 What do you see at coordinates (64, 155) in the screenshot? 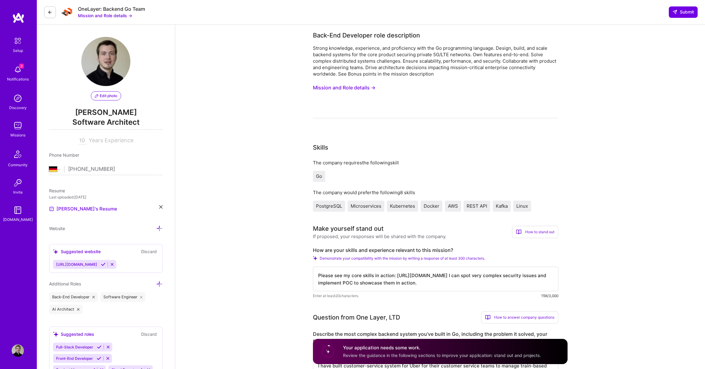
I see `span: Phone Number` at bounding box center [64, 155].